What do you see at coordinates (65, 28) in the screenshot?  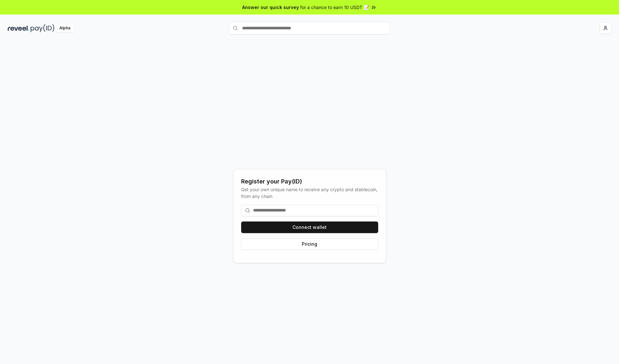 I see `div: Alpha` at bounding box center [65, 28].